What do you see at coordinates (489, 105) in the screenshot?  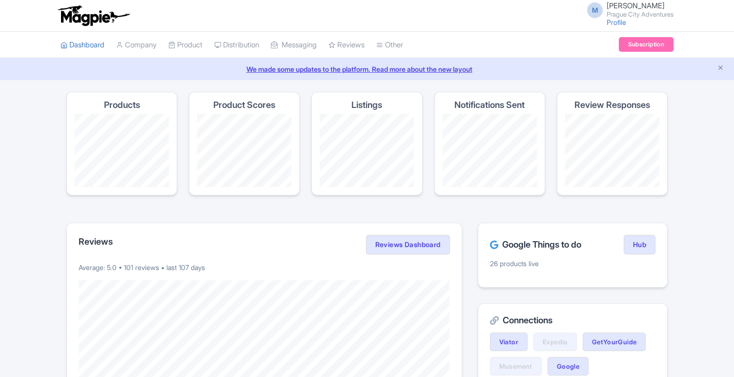 I see `h4: Notifications Sent` at bounding box center [489, 105].